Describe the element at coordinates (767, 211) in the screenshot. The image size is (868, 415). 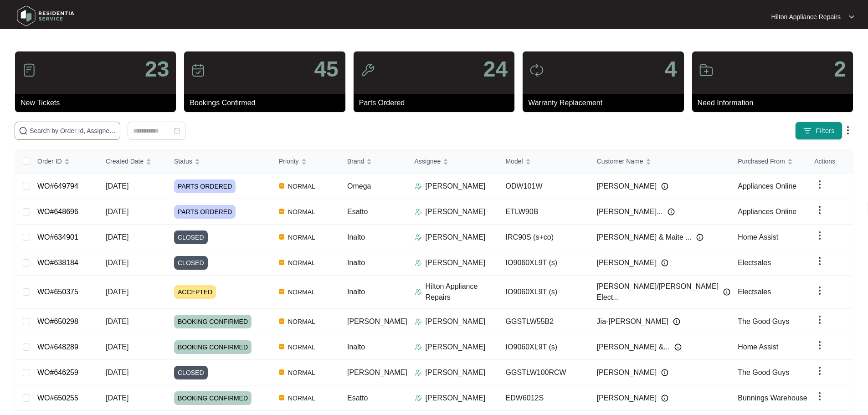
I see `span: Appliances Online` at that location.